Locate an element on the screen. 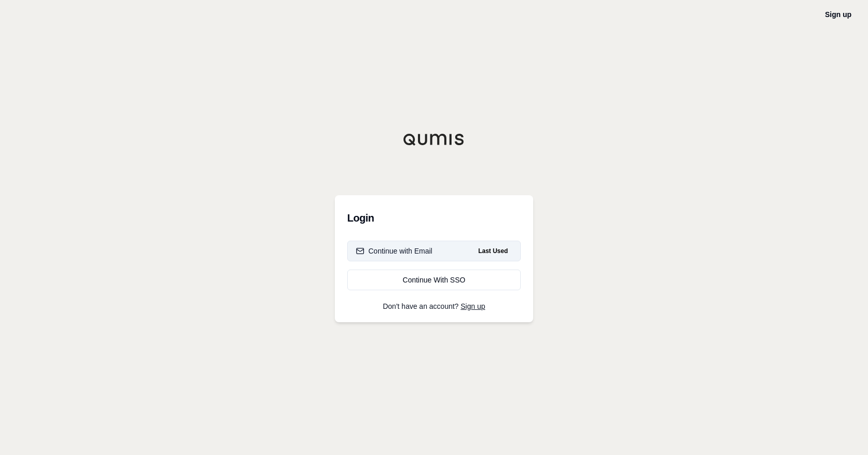 This screenshot has width=868, height=455. h3: Login is located at coordinates (434, 218).